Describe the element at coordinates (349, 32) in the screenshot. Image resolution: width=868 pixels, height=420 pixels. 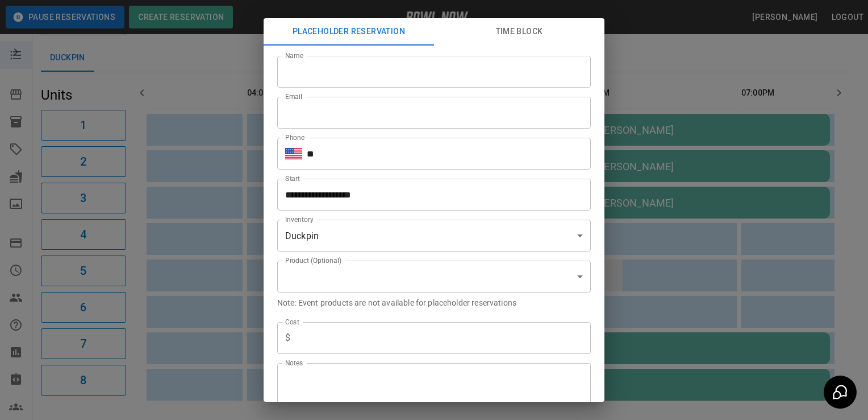
I see `button: Placeholder Reservation` at that location.